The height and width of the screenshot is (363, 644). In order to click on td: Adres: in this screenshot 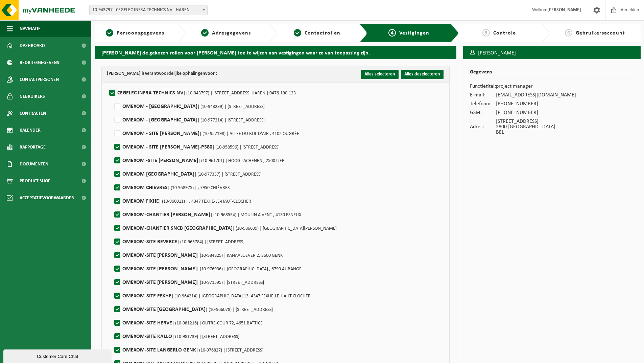, I will do `click(483, 127)`.